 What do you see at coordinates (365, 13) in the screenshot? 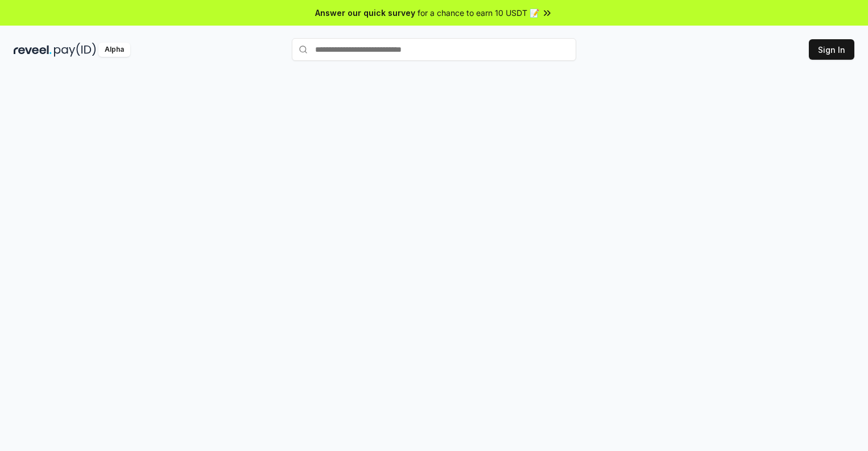
I see `span: Answer our quick survey` at bounding box center [365, 13].